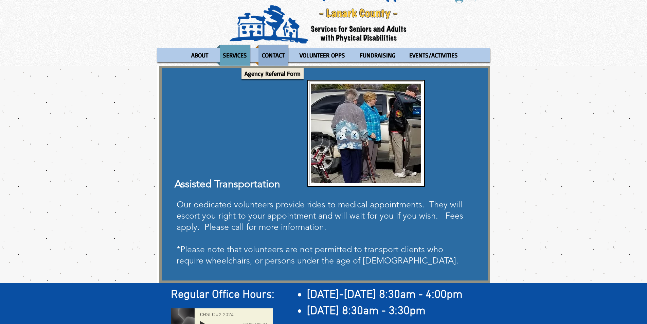 The height and width of the screenshot is (324, 647). I want to click on p: EVENTS/ACTIVITIES, so click(433, 55).